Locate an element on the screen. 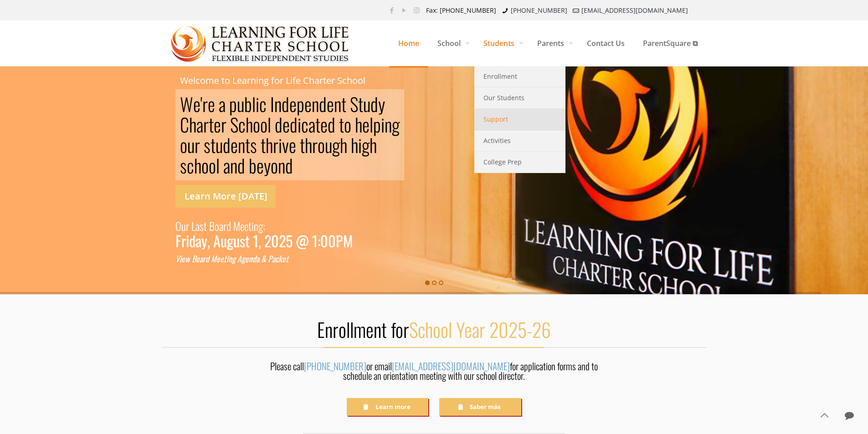 Image resolution: width=868 pixels, height=434 pixels. span: College Prep is located at coordinates (503, 162).